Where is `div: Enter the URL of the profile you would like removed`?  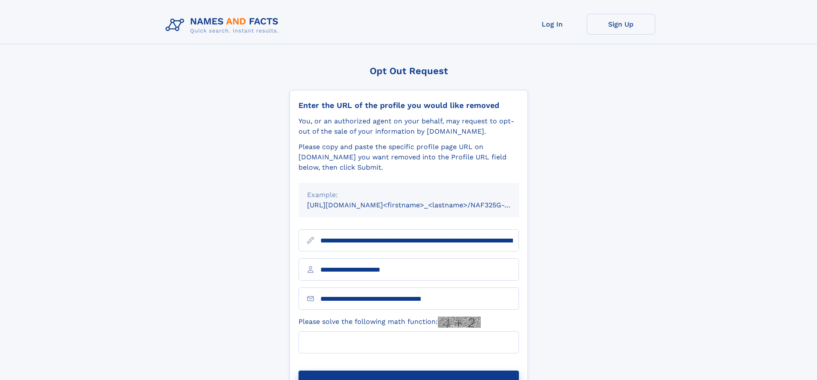
div: Enter the URL of the profile you would like removed is located at coordinates (409, 105).